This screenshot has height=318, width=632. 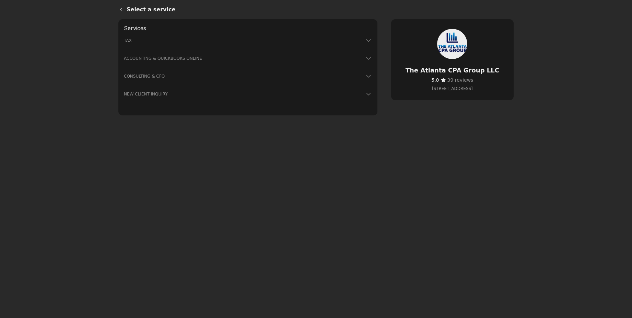 What do you see at coordinates (244, 94) in the screenshot?
I see `h3: NEW CLIENT INQUIRY` at bounding box center [244, 94].